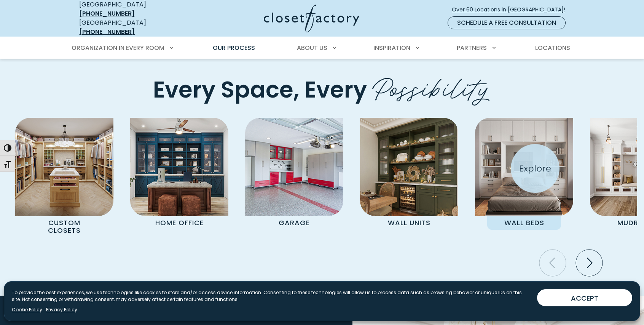 The height and width of the screenshot is (325, 644). Describe the element at coordinates (336, 90) in the screenshot. I see `span: Every` at that location.